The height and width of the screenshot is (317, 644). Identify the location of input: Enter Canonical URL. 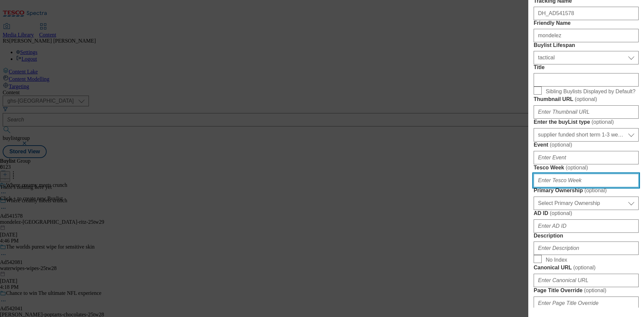
(586, 281).